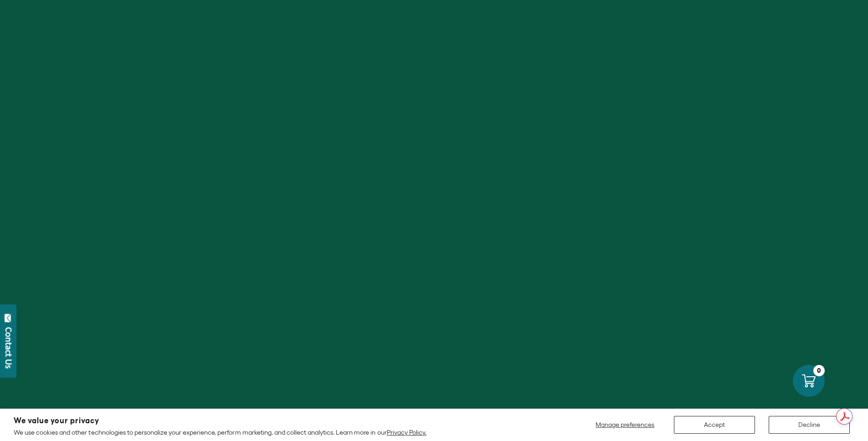 This screenshot has height=441, width=868. Describe the element at coordinates (9, 348) in the screenshot. I see `div: Contact Us` at that location.